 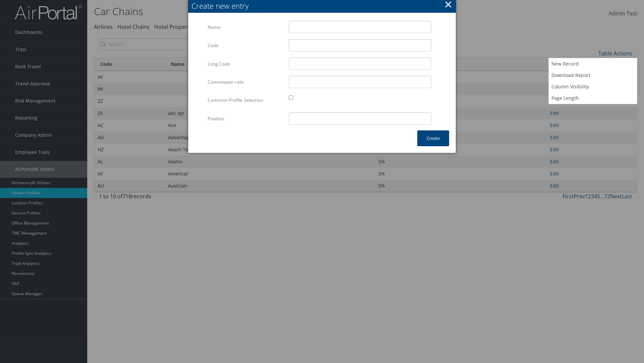 What do you see at coordinates (593, 75) in the screenshot?
I see `a: Download Report` at bounding box center [593, 75].